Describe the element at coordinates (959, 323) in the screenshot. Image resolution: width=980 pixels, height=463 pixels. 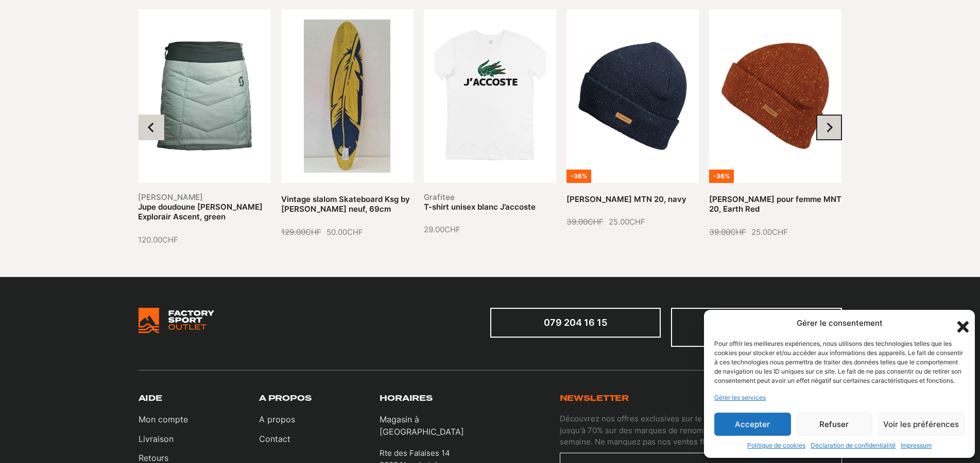
I see `div: Fermer la boîte de dialogue` at that location.